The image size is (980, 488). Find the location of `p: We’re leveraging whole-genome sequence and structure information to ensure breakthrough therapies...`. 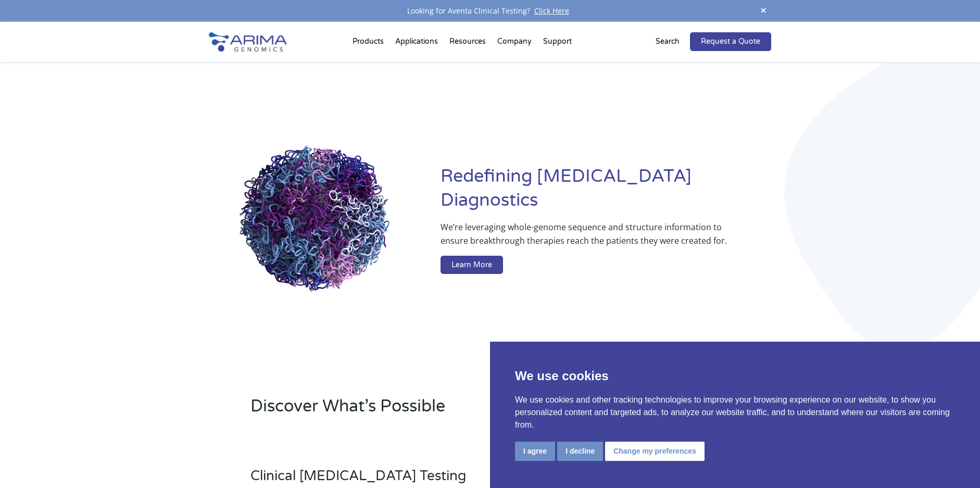

p: We’re leveraging whole-genome sequence and structure information to ensure breakthrough therapies... is located at coordinates (585, 238).